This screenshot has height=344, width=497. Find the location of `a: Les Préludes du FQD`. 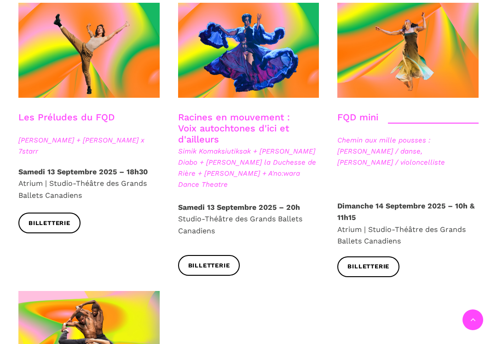

a: Les Préludes du FQD is located at coordinates (66, 117).